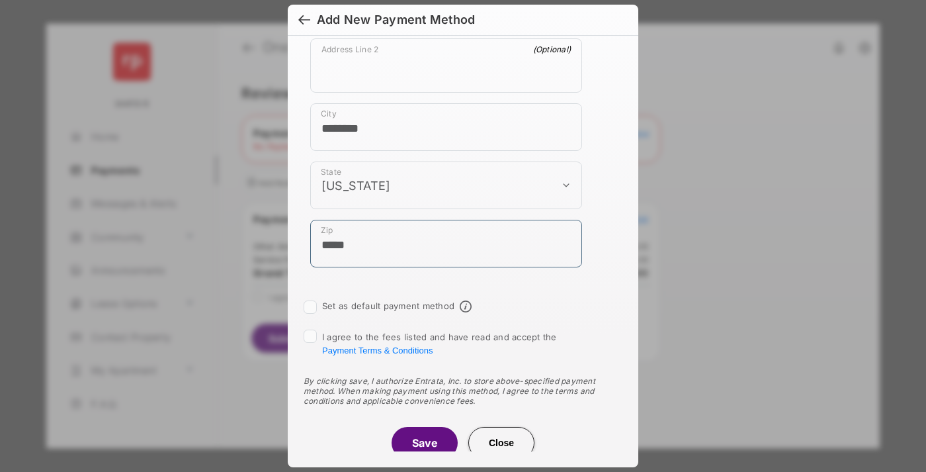  I want to click on div: payment_method_screening[postal_addresses][locality], so click(446, 127).